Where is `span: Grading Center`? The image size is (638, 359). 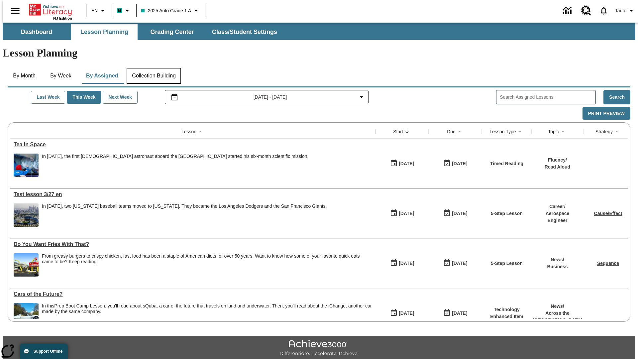 span: Grading Center is located at coordinates (172, 32).